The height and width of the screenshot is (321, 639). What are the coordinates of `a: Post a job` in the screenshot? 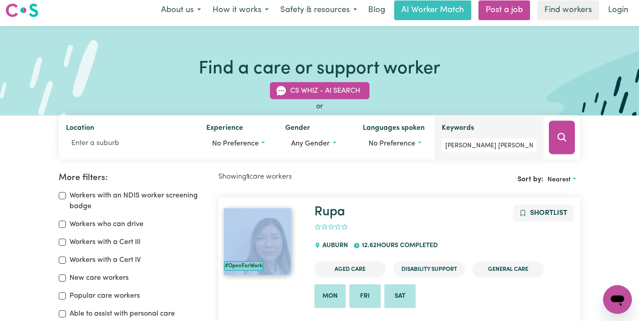 It's located at (504, 10).